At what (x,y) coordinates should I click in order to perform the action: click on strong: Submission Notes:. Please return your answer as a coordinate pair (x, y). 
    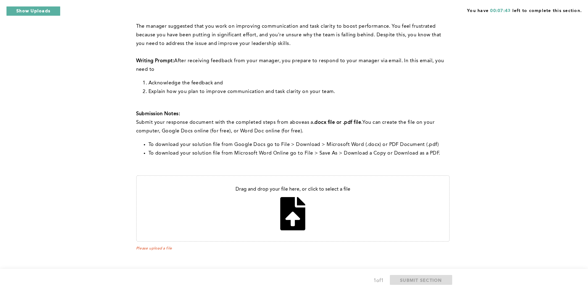
    Looking at the image, I should click on (158, 114).